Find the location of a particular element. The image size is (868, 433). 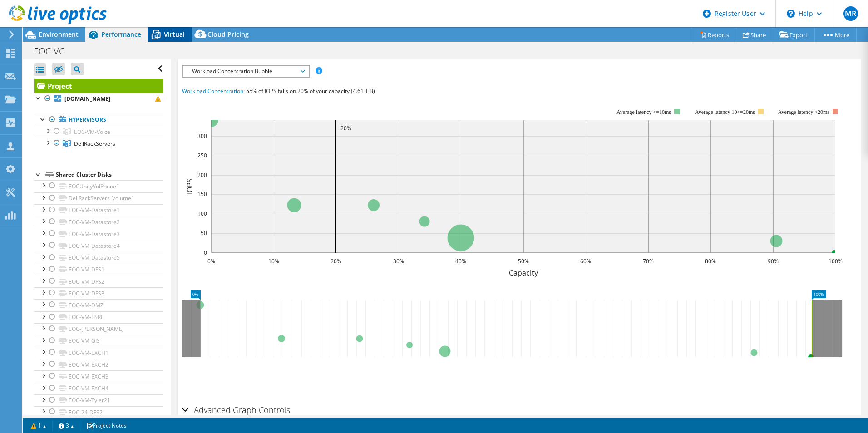

text: IOPS is located at coordinates (190, 186).